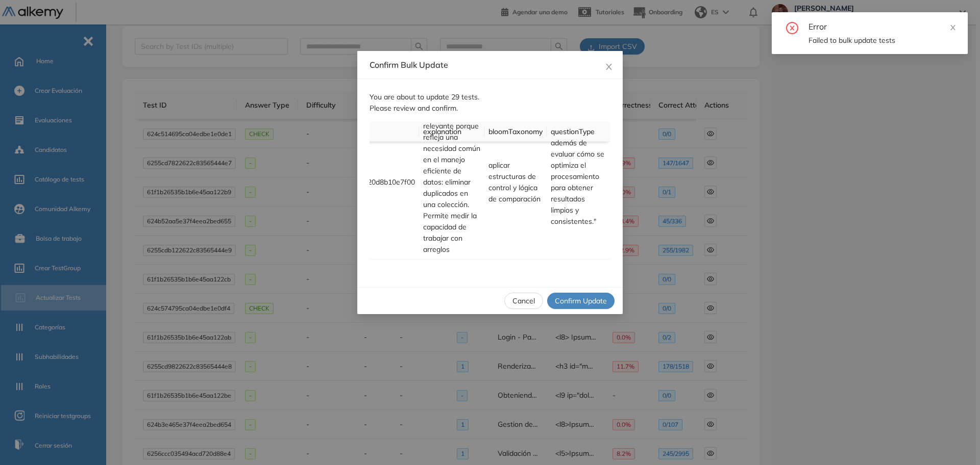  What do you see at coordinates (792, 27) in the screenshot?
I see `span: close-circle` at bounding box center [792, 27].